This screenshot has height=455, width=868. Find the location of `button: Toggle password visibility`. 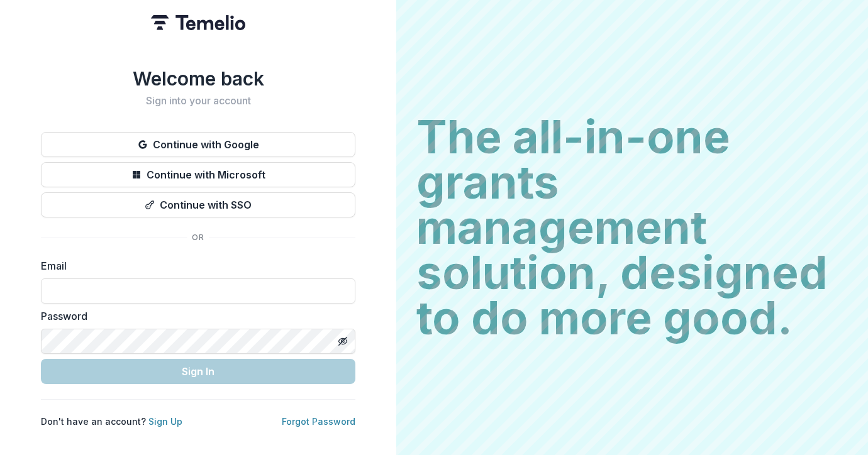

button: Toggle password visibility is located at coordinates (343, 342).